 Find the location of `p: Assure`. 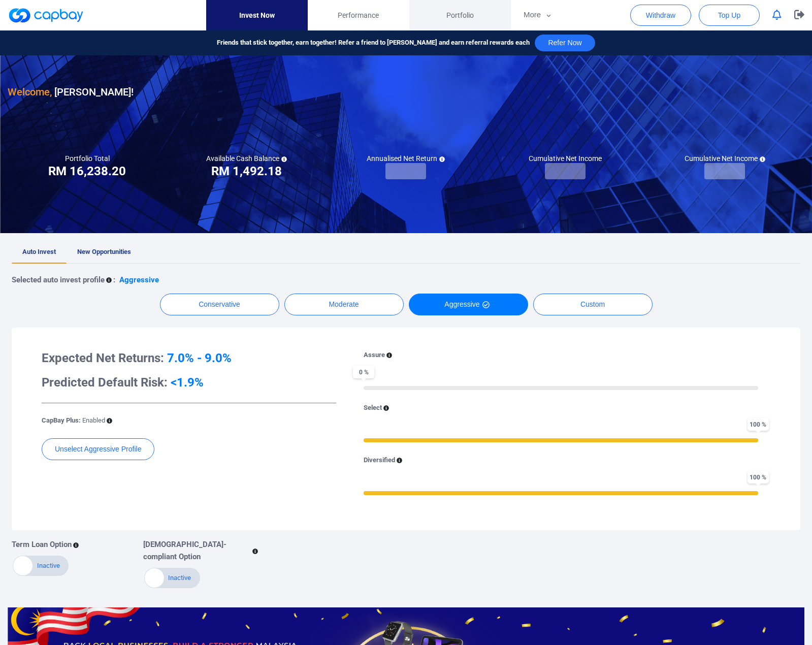

p: Assure is located at coordinates (374, 355).